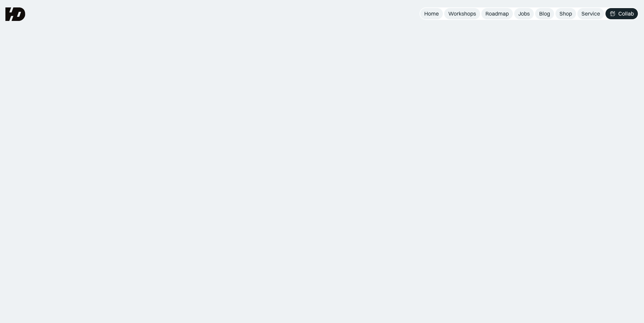 The image size is (644, 323). What do you see at coordinates (497, 14) in the screenshot?
I see `a: Roadmap` at bounding box center [497, 14].